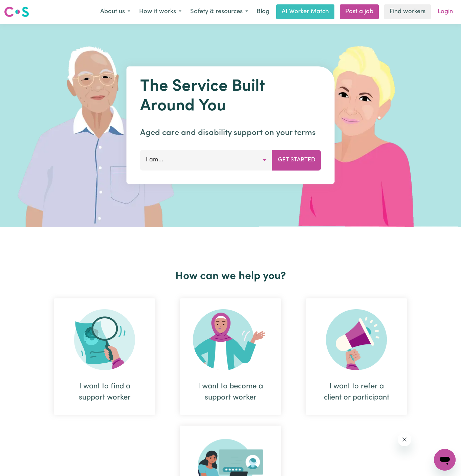 Image resolution: width=461 pixels, height=476 pixels. I want to click on a: Blog, so click(263, 12).